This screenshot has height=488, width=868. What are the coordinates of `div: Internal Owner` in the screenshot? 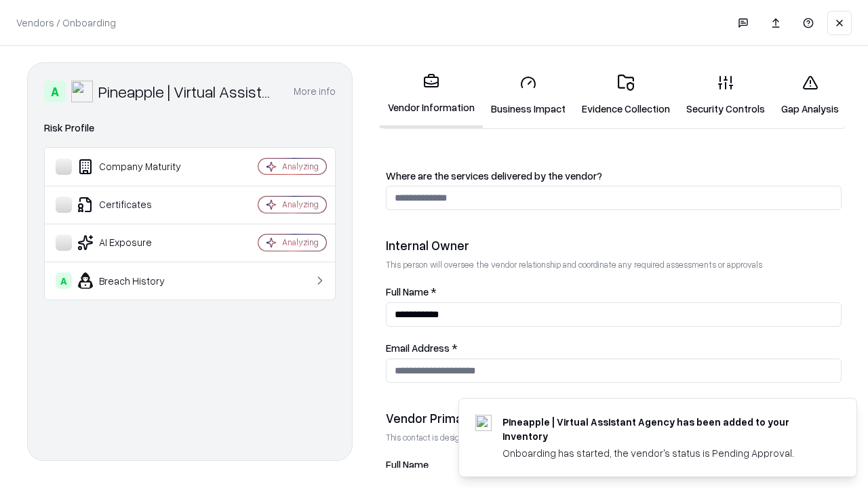 It's located at (614, 245).